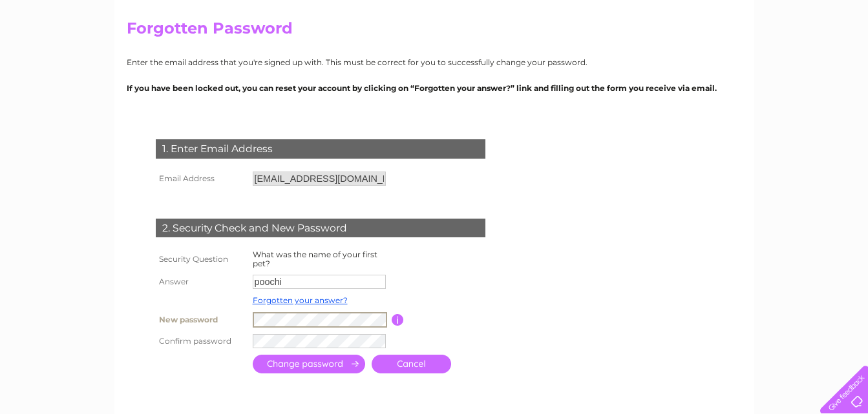  I want to click on a: Blog, so click(811, 59).